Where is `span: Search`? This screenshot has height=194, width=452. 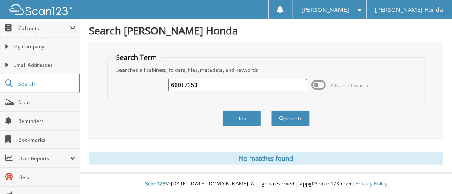
span: Search is located at coordinates (46, 83).